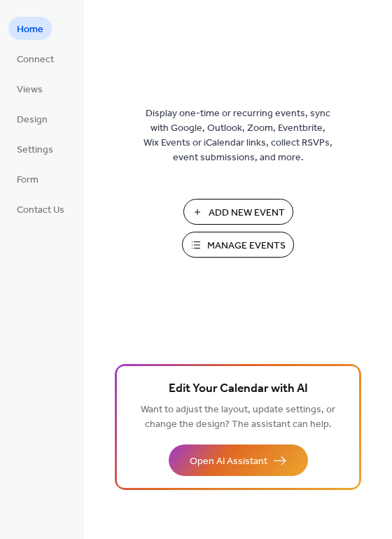 Image resolution: width=392 pixels, height=539 pixels. What do you see at coordinates (40, 209) in the screenshot?
I see `a: Contact Us` at bounding box center [40, 209].